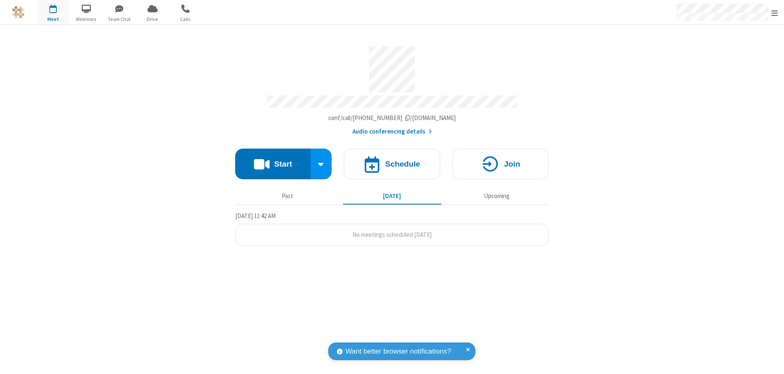 This screenshot has width=784, height=374. Describe the element at coordinates (512, 164) in the screenshot. I see `h4: Join` at that location.